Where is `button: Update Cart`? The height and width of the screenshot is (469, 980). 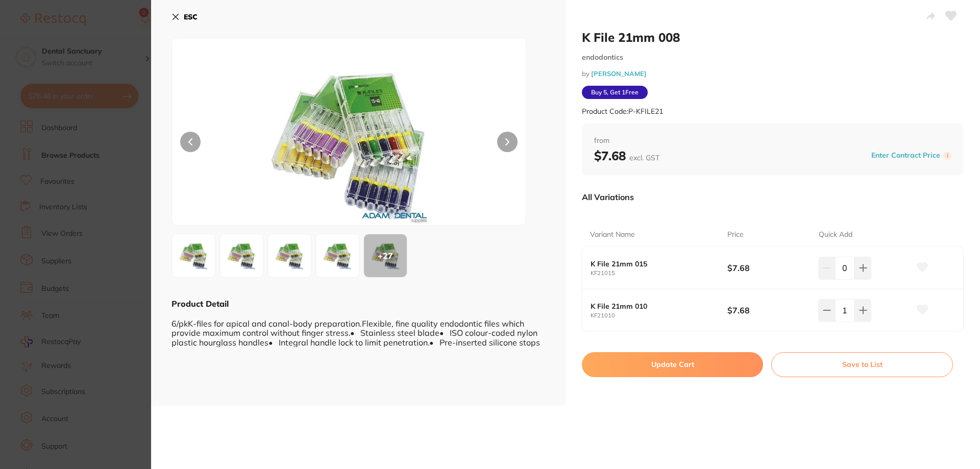
button: Update Cart is located at coordinates (672, 364).